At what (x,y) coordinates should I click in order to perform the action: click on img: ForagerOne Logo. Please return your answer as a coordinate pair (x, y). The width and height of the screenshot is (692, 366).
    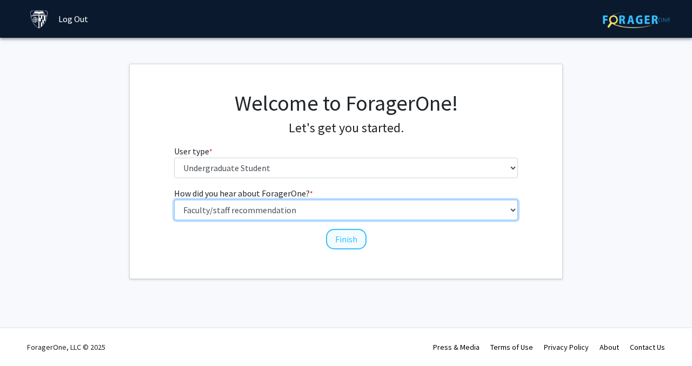
    Looking at the image, I should click on (636, 19).